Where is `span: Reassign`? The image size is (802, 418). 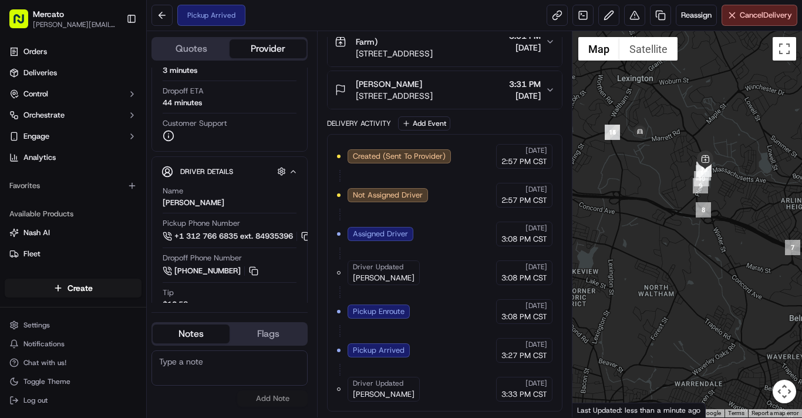
span: Reassign is located at coordinates (697, 15).